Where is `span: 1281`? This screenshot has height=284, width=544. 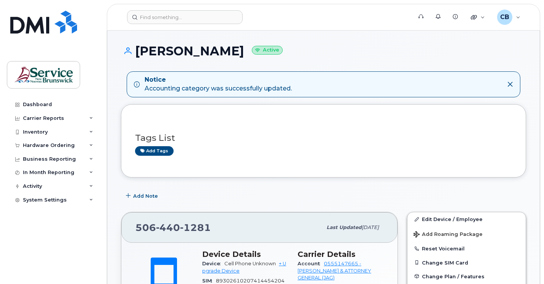 span: 1281 is located at coordinates (195, 227).